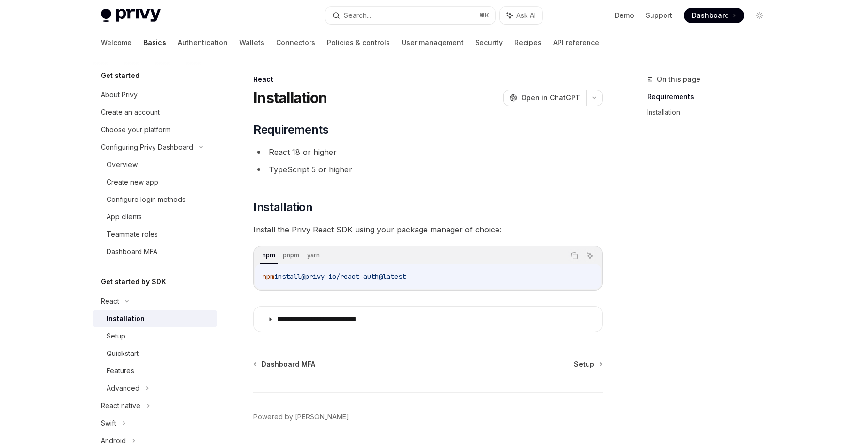 The width and height of the screenshot is (868, 446). Describe the element at coordinates (428, 169) in the screenshot. I see `li: TypeScript 5 or higher` at that location.